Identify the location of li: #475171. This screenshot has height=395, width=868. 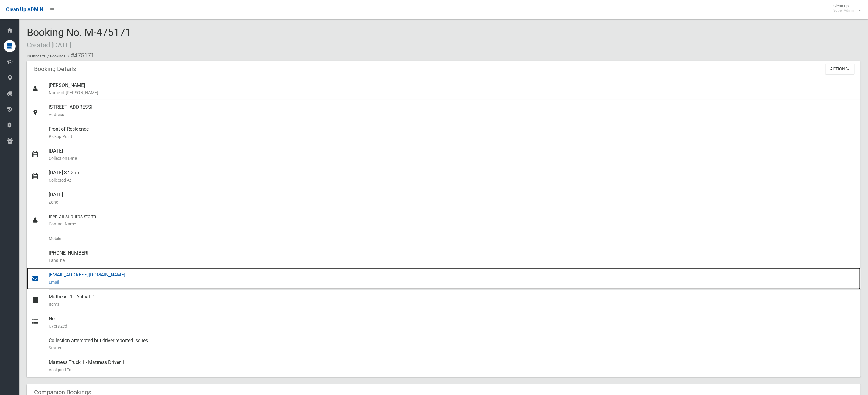
(80, 55).